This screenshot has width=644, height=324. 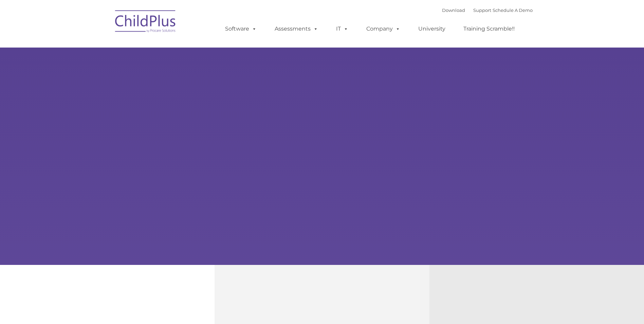 I want to click on a: Training Scramble!!, so click(x=489, y=29).